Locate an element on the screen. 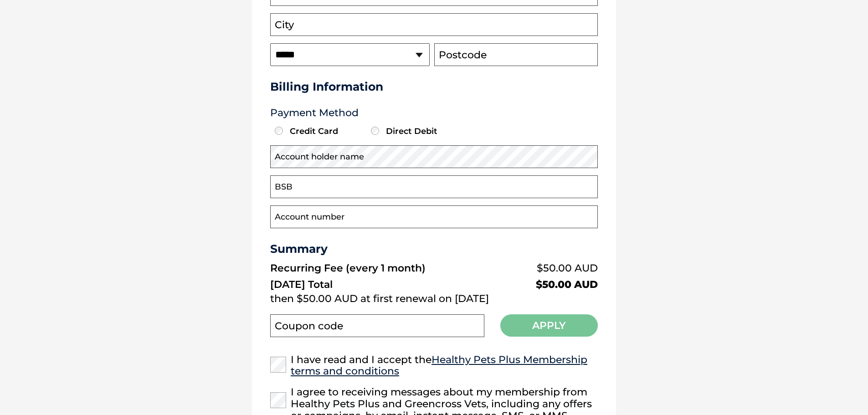 Image resolution: width=868 pixels, height=415 pixels. input: Direct Debit is located at coordinates (375, 131).